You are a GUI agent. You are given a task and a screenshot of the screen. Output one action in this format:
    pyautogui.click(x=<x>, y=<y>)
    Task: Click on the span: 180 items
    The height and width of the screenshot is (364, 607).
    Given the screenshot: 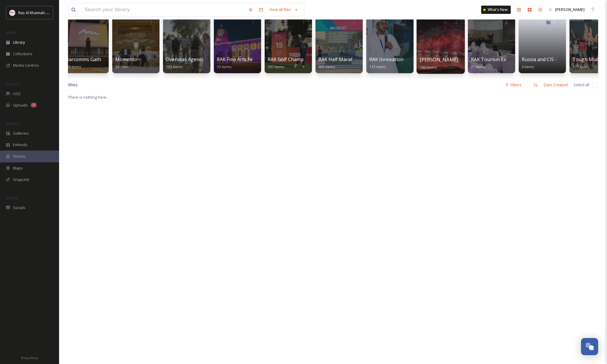 What is the action you would take?
    pyautogui.click(x=428, y=67)
    